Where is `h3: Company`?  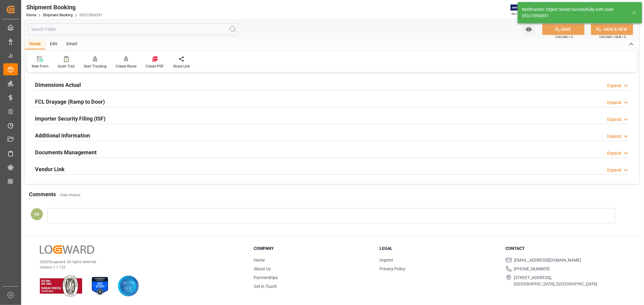
h3: Company is located at coordinates (313, 249).